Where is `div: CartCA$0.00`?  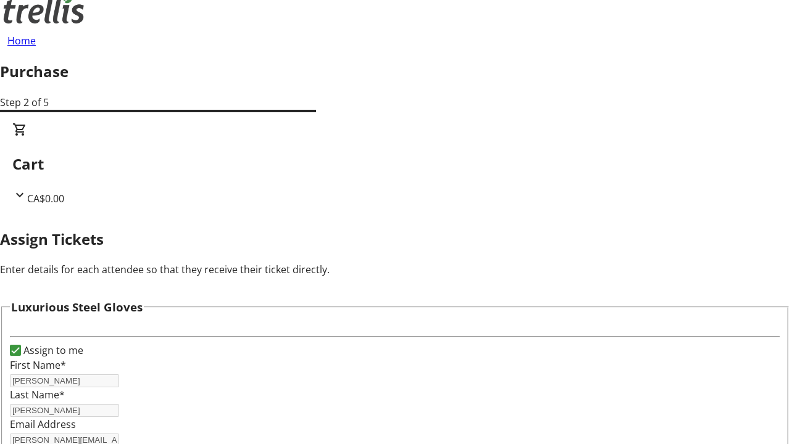 div: CartCA$0.00 is located at coordinates (395, 164).